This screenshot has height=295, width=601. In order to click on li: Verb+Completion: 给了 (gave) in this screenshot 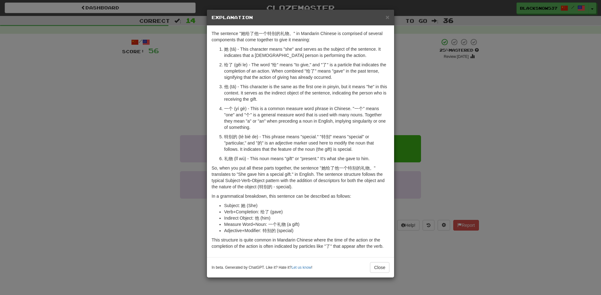, I will do `click(307, 212)`.